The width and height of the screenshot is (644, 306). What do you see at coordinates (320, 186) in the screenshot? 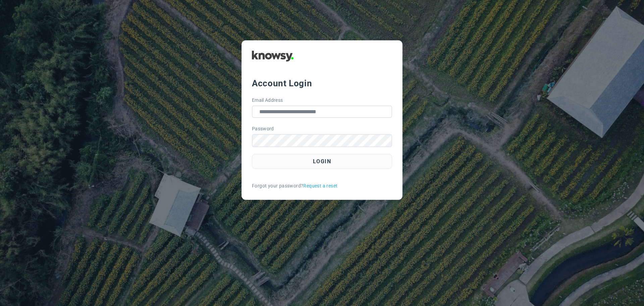
I see `a: Request a reset` at bounding box center [320, 186].